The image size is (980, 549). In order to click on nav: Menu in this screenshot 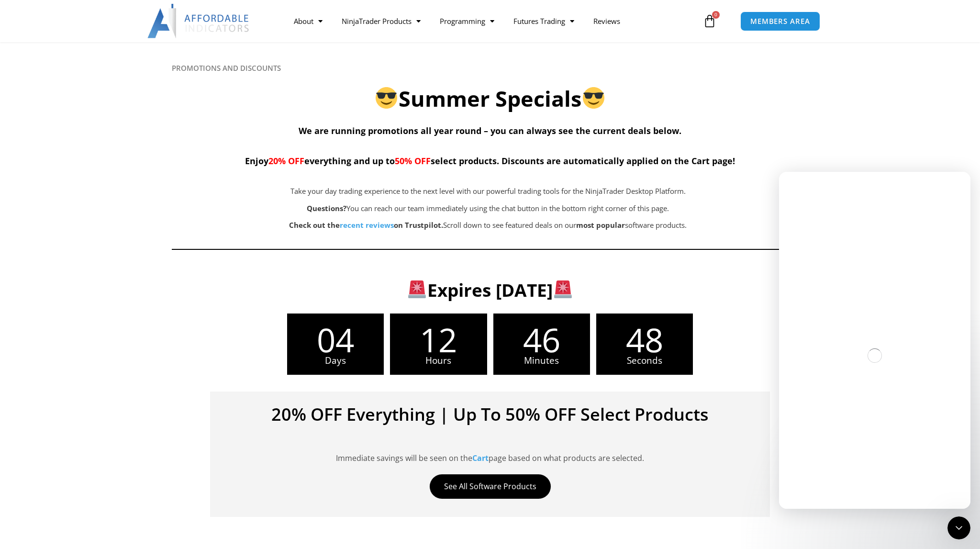, I will do `click(492, 21)`.